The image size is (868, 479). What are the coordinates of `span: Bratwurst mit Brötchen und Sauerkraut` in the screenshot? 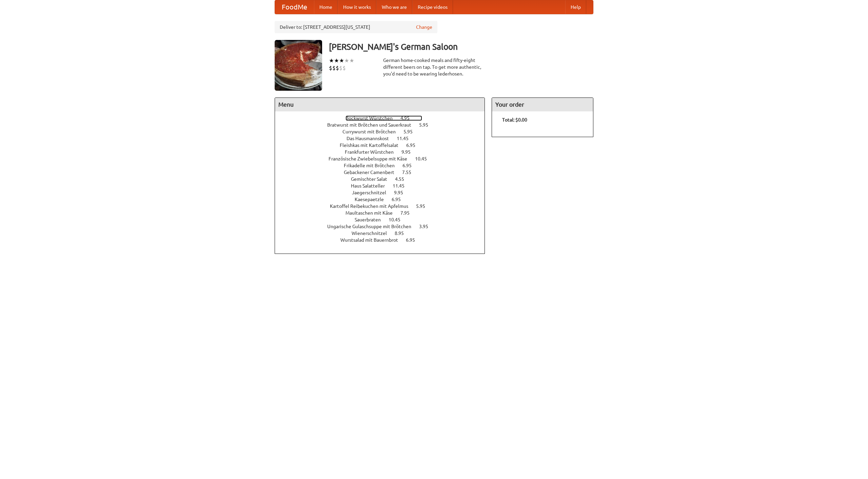 It's located at (373, 125).